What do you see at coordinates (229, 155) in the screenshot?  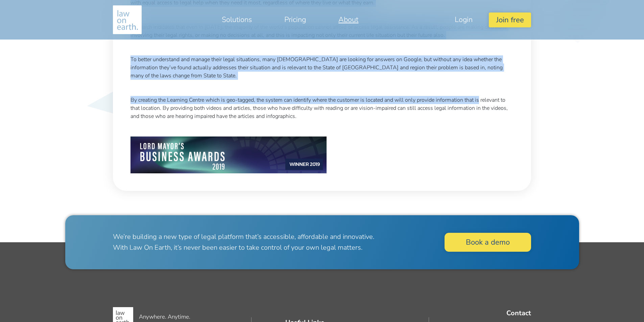 I see `img: Lord Mayor's Award 2019` at bounding box center [229, 155].